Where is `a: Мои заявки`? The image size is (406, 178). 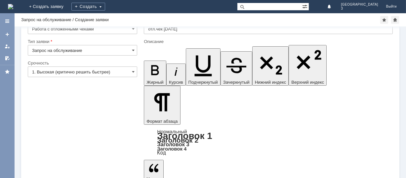 a: Мои заявки is located at coordinates (7, 46).